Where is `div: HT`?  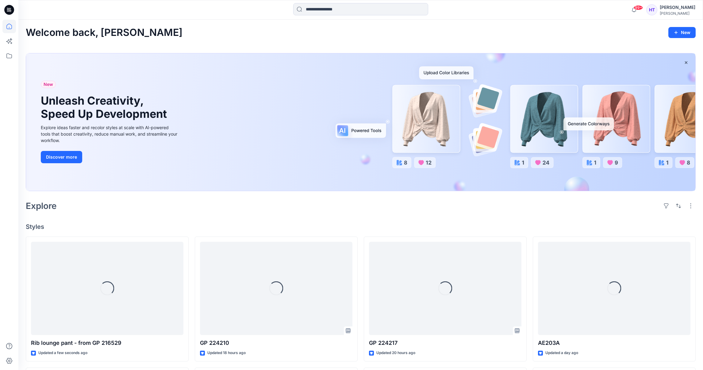
div: HT is located at coordinates (652, 10).